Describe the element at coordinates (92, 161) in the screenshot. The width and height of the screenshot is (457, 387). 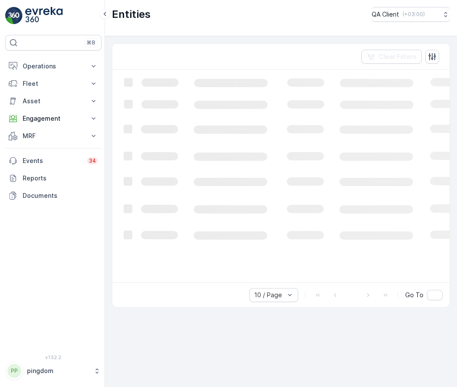
I see `p: 34` at that location.